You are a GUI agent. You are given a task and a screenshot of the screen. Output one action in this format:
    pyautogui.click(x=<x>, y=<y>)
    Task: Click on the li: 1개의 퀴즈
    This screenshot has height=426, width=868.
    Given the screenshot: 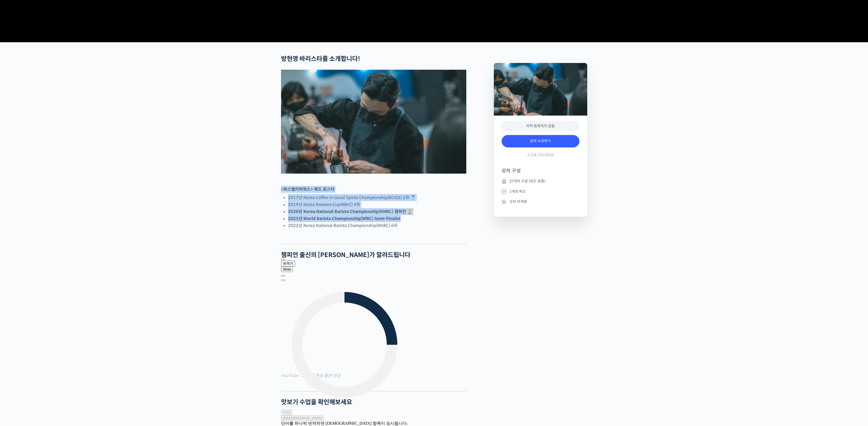 What is the action you would take?
    pyautogui.click(x=540, y=192)
    